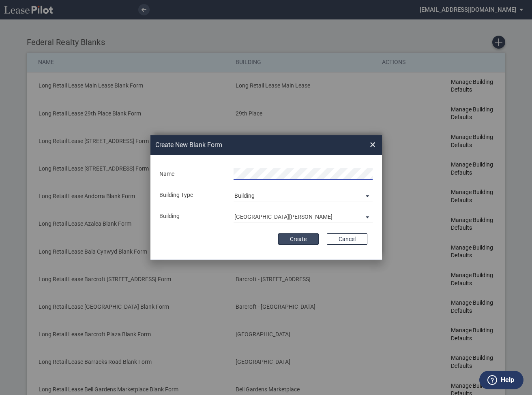  Describe the element at coordinates (303, 174) in the screenshot. I see `input: Name` at that location.